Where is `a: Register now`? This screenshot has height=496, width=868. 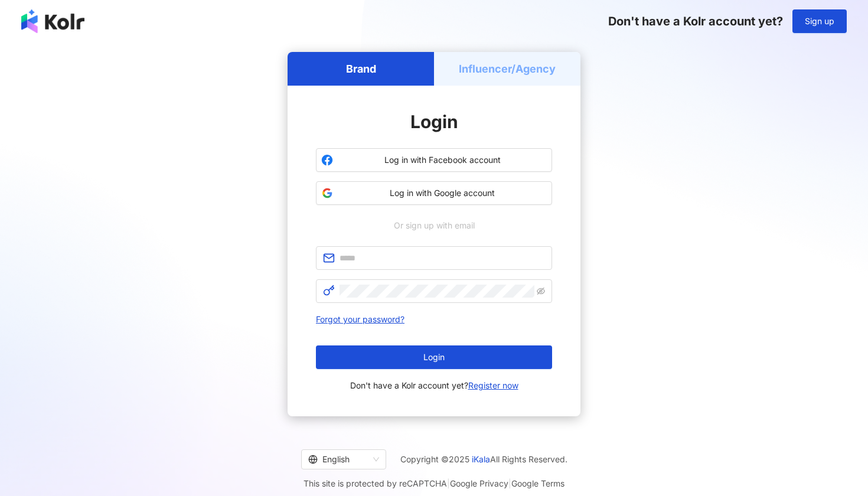 a: Register now is located at coordinates (493, 385).